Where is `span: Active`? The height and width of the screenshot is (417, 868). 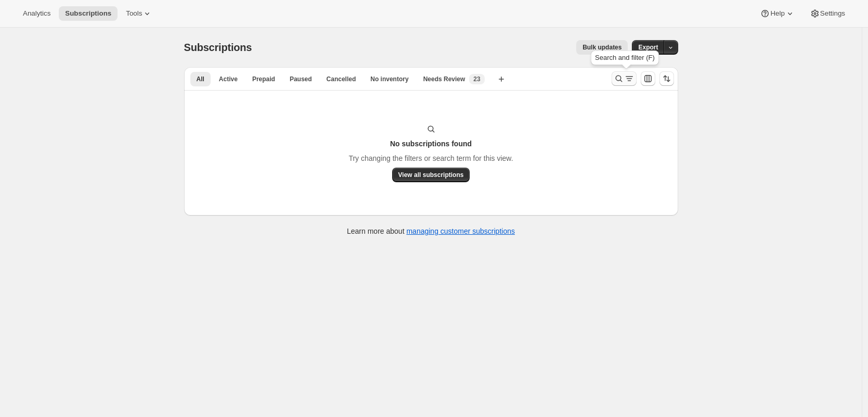
span: Active is located at coordinates (228, 79).